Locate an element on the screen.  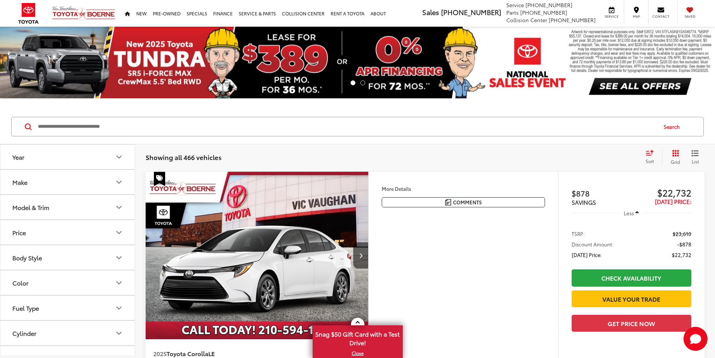
button: Model & TrimModel & Trim is located at coordinates (68, 207).